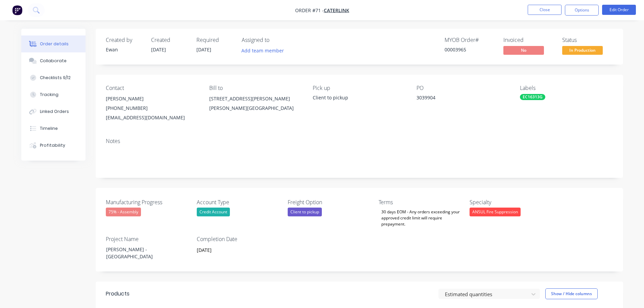  Describe the element at coordinates (583, 51) in the screenshot. I see `button: In Production` at that location.